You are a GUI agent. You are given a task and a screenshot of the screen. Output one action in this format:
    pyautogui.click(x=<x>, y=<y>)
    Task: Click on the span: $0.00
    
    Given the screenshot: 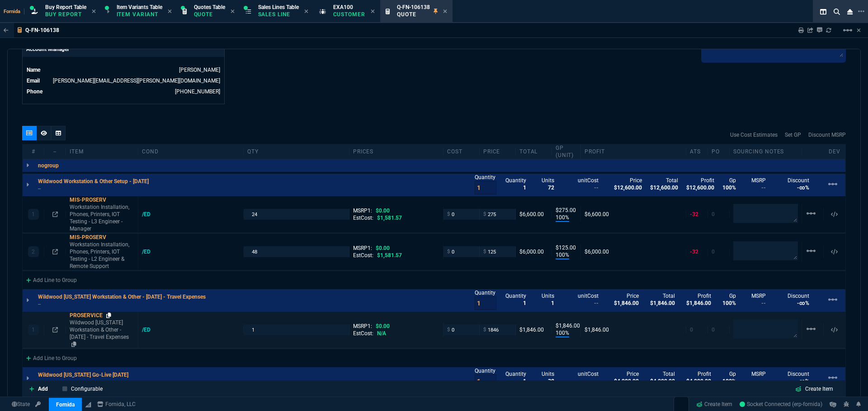 What is the action you would take?
    pyautogui.click(x=382, y=211)
    